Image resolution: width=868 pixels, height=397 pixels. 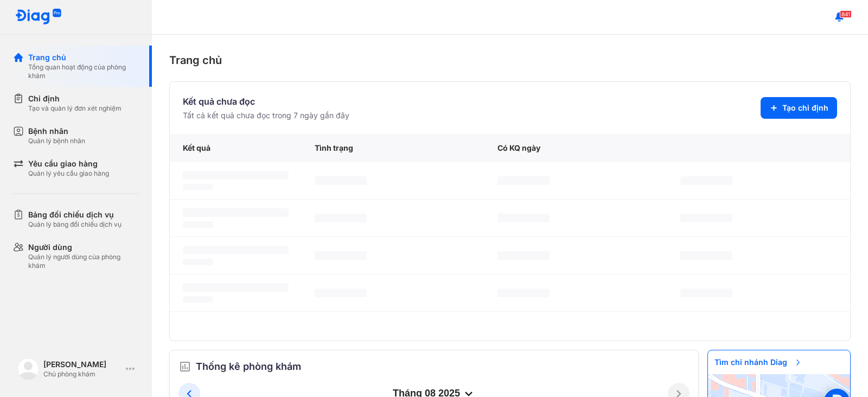 I want to click on div: Tạo và quản lý đơn xét nghiệm, so click(x=75, y=109).